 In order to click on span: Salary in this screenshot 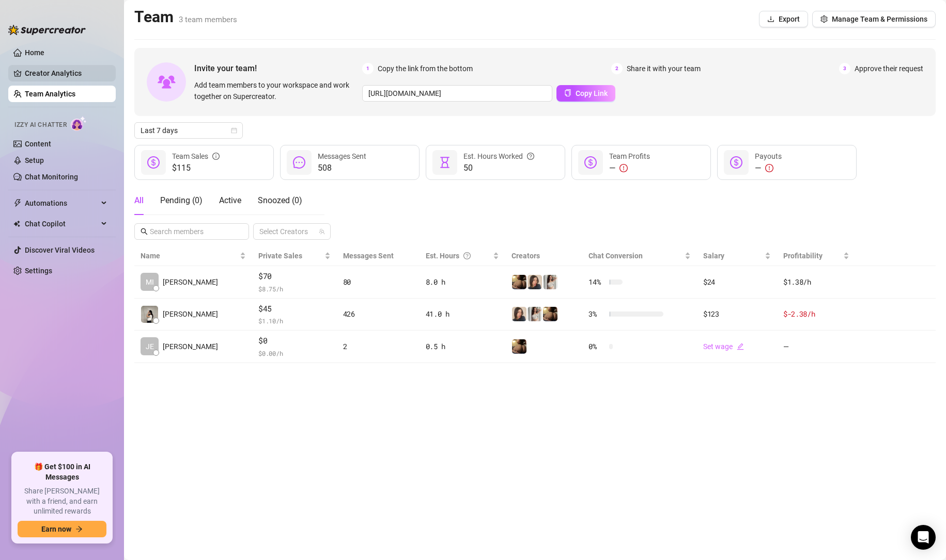, I will do `click(713, 256)`.